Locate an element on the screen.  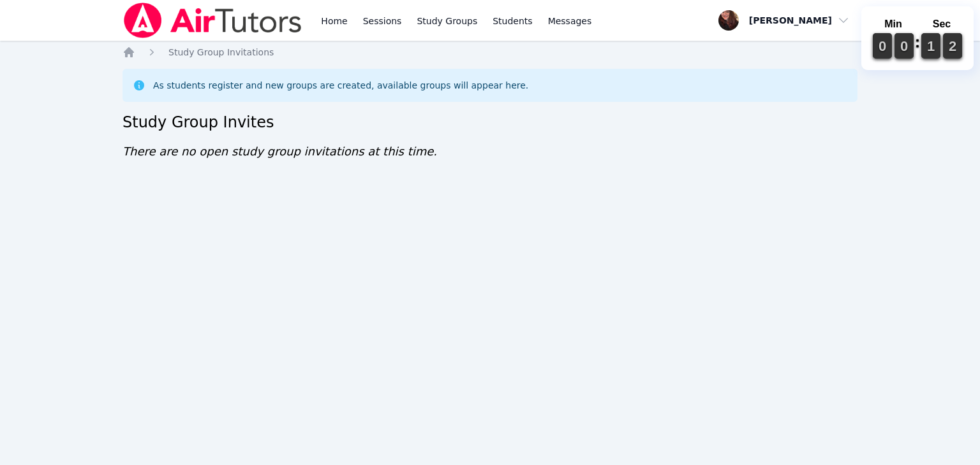
img: Air Tutors is located at coordinates (213, 21).